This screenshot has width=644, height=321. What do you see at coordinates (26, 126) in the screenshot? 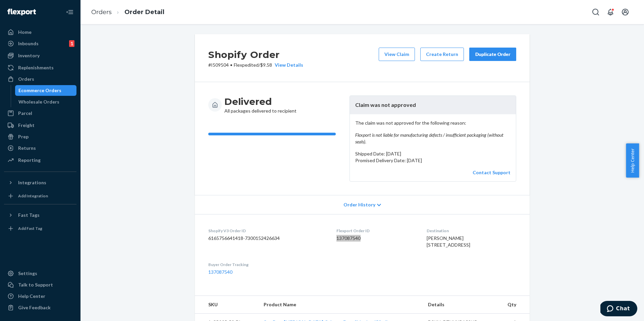
I see `div: Freight` at bounding box center [26, 126].